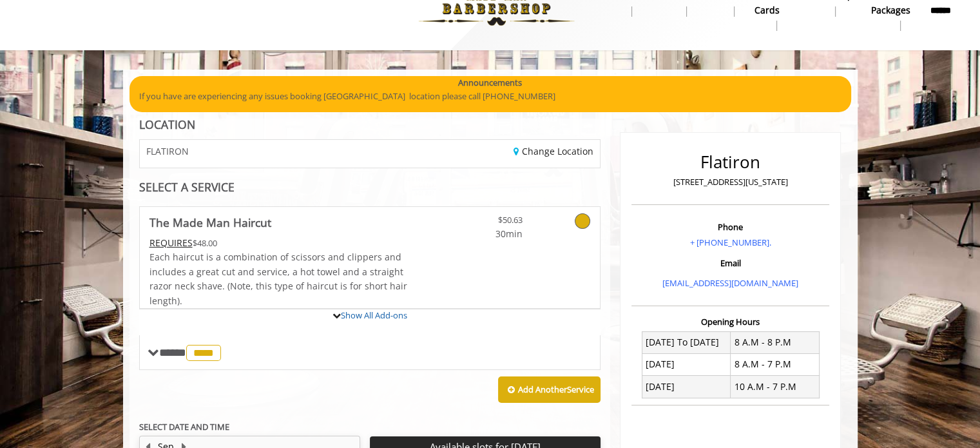 This screenshot has height=448, width=980. Describe the element at coordinates (370, 187) in the screenshot. I see `div: SELECT A SERVICE` at that location.